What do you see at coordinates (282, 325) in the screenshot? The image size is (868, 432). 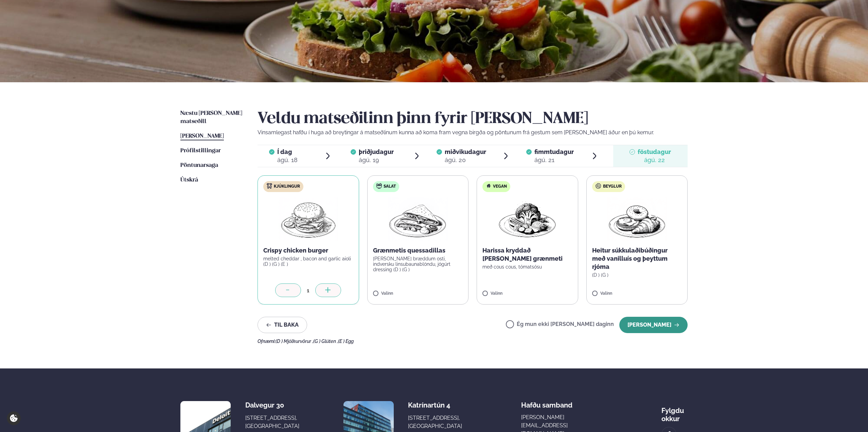 I see `button: Til baka` at bounding box center [282, 325].